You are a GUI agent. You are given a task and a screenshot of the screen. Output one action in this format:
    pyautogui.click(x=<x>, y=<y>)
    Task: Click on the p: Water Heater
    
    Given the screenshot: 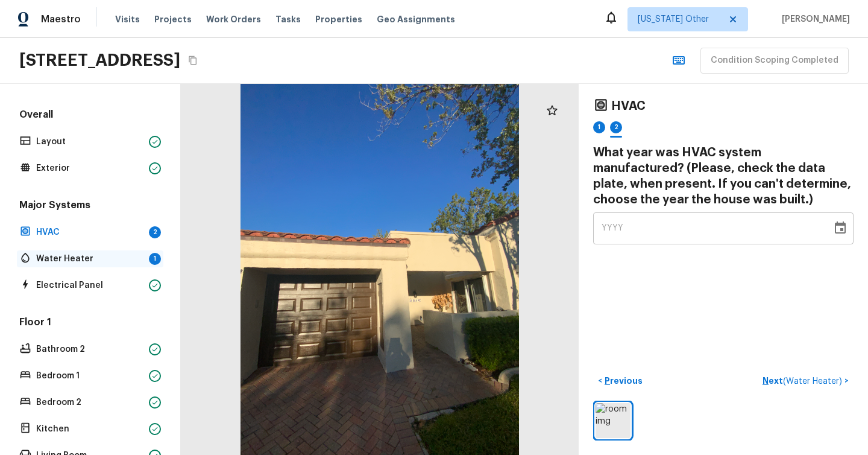 What is the action you would take?
    pyautogui.click(x=90, y=258)
    